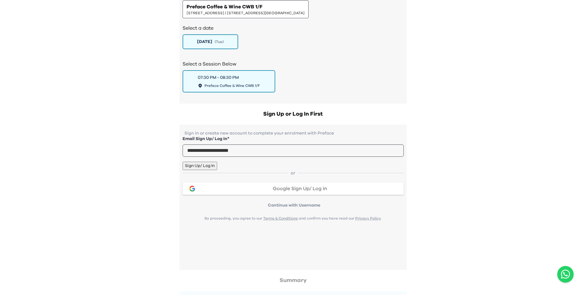 The height and width of the screenshot is (295, 586). Describe the element at coordinates (565, 274) in the screenshot. I see `button: Open WhatsApp chat` at that location.